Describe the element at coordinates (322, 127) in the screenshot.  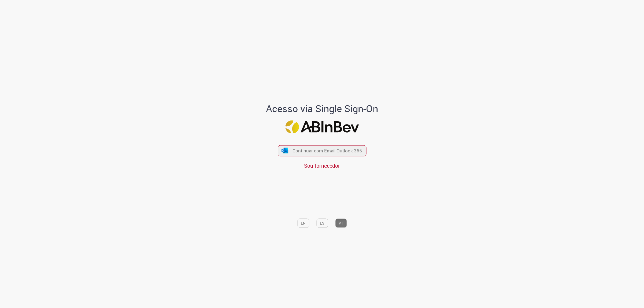
I see `img: Logo ABInBev` at that location.